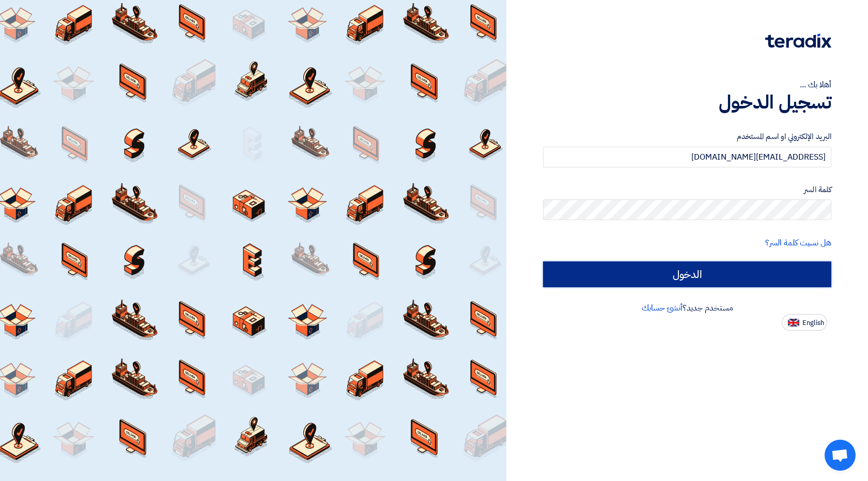 The image size is (868, 481). I want to click on h1: تسجيل الدخول, so click(687, 102).